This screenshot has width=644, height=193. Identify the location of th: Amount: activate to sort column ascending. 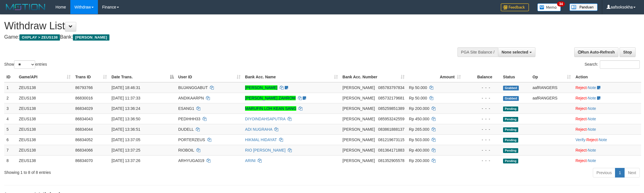
(435, 77).